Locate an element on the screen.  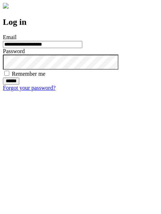
label: Password is located at coordinates (14, 51).